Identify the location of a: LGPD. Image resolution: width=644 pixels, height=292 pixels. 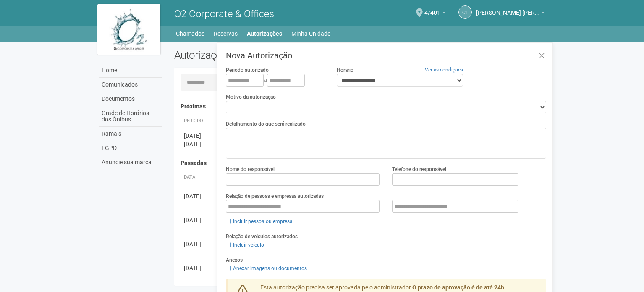
(131, 148).